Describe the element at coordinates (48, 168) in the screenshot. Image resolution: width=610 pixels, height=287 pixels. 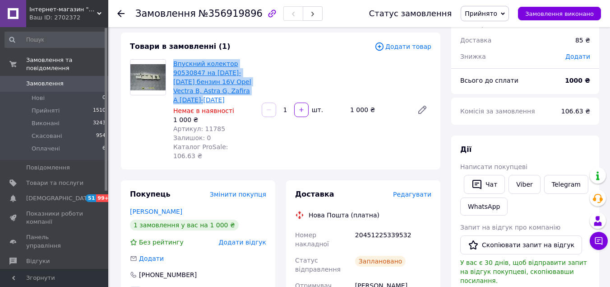
I see `span: Повідомлення` at that location.